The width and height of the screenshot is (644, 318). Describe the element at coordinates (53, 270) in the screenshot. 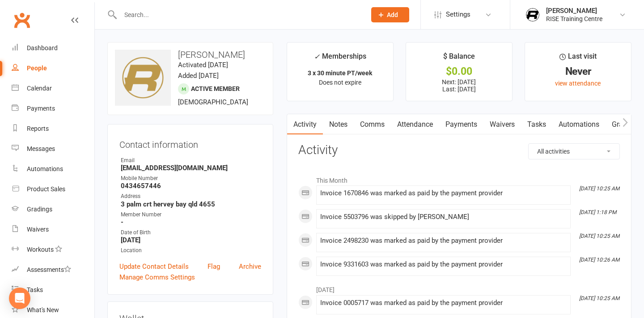

I see `a: Assessments` at that location.